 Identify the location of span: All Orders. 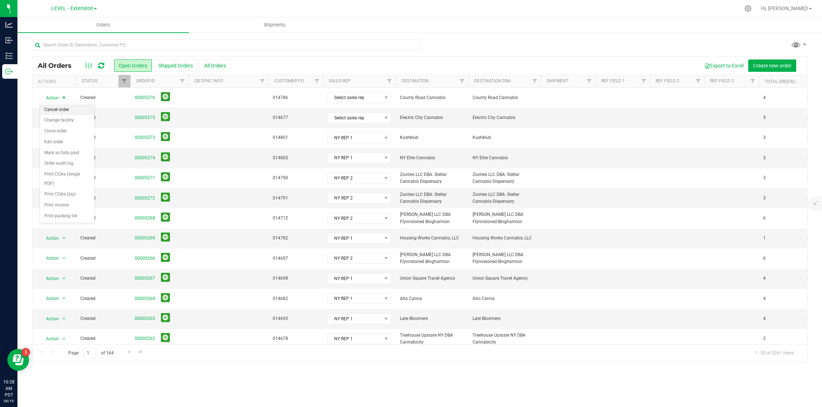
(58, 66).